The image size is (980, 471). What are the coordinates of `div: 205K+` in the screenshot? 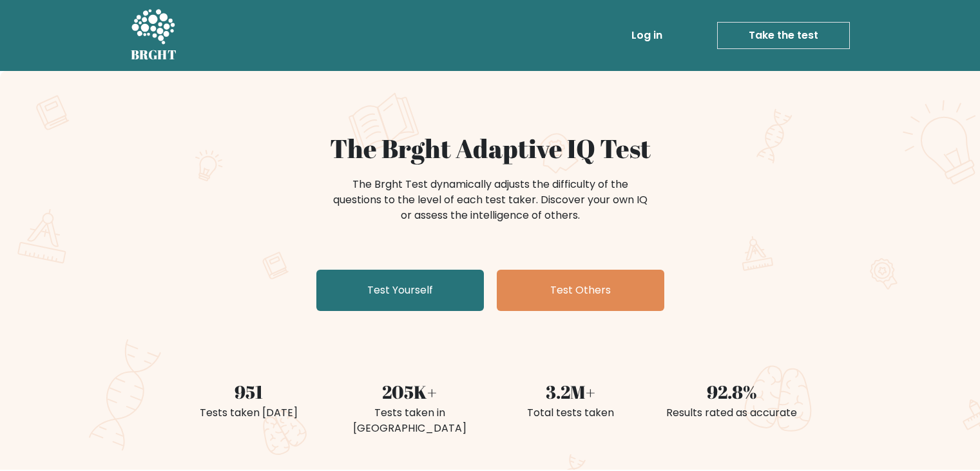 It's located at (410, 391).